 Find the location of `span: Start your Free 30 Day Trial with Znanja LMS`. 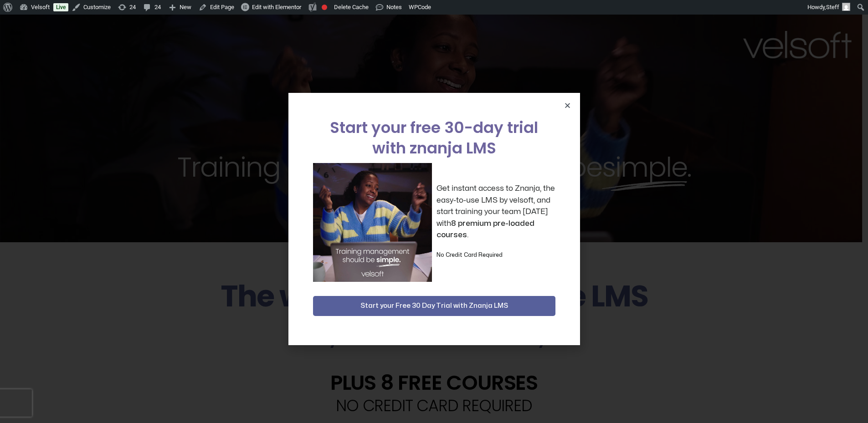

span: Start your Free 30 Day Trial with Znanja LMS is located at coordinates (434, 306).